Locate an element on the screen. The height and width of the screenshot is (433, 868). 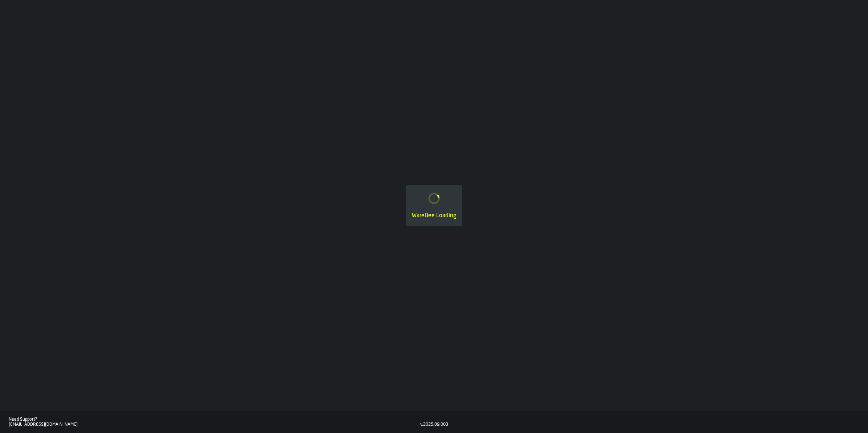
div: v. is located at coordinates (422, 425).